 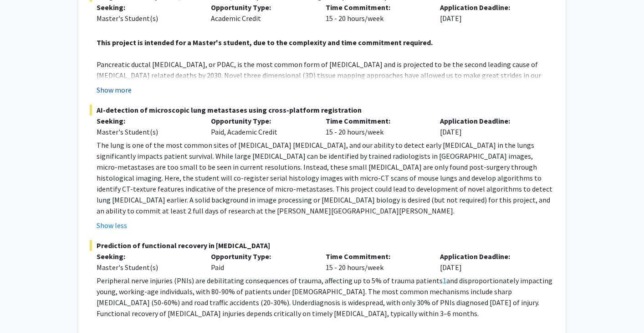 What do you see at coordinates (261, 13) in the screenshot?
I see `div: Academic Credit` at bounding box center [261, 13].